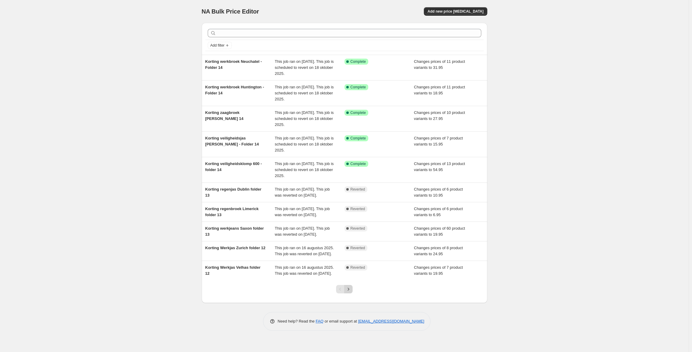 The height and width of the screenshot is (352, 692). I want to click on span: Need help? Read the, so click(297, 321).